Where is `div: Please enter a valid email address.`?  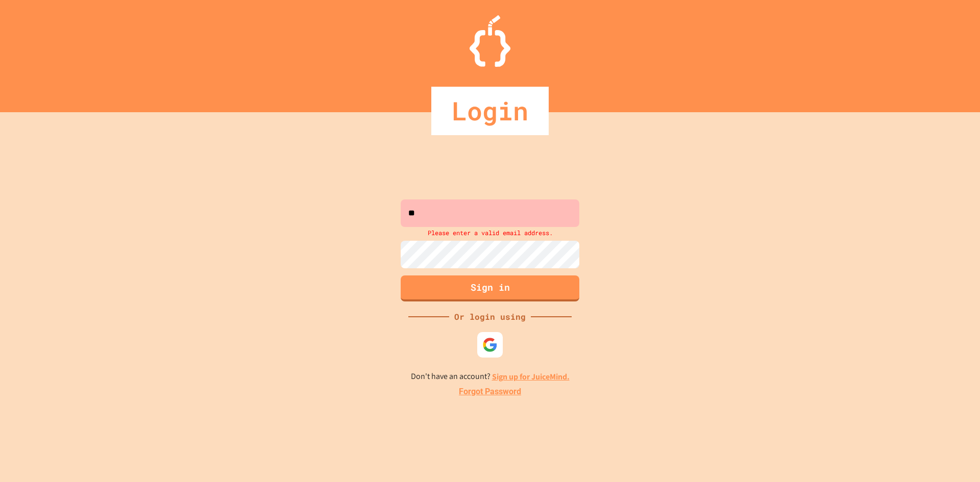
div: Please enter a valid email address. is located at coordinates (490, 233).